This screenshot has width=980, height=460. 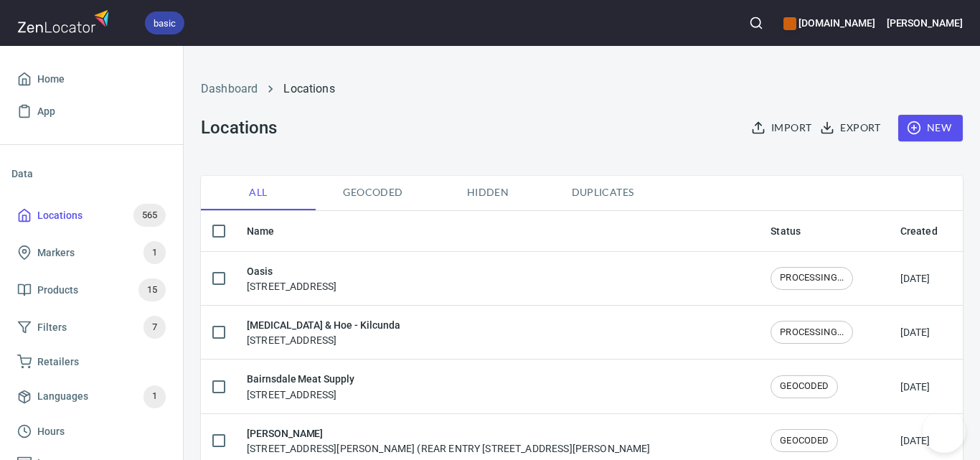 What do you see at coordinates (783, 128) in the screenshot?
I see `span: Import` at bounding box center [783, 128].